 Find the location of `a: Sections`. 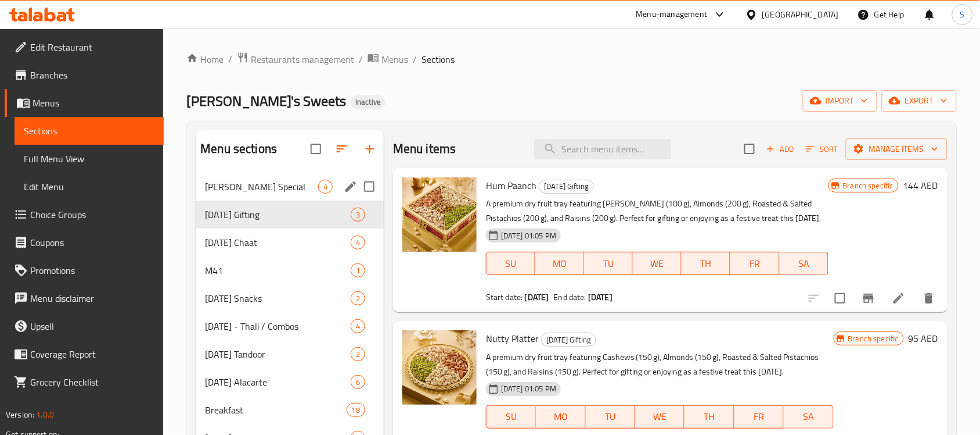

a: Sections is located at coordinates (88, 130).